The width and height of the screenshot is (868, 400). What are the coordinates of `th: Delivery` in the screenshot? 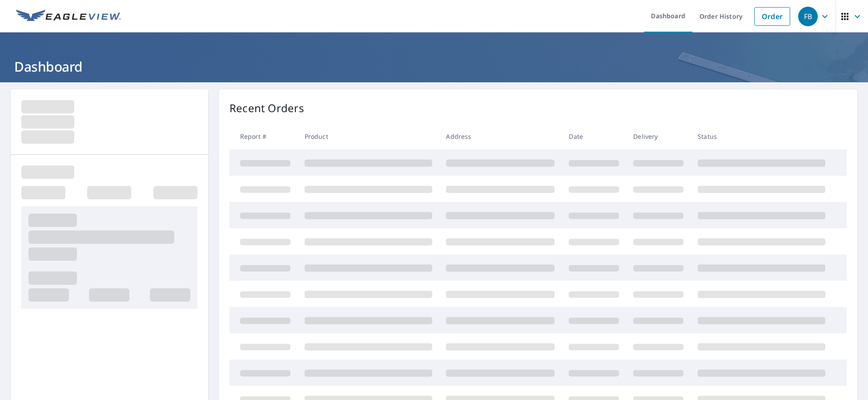 It's located at (658, 136).